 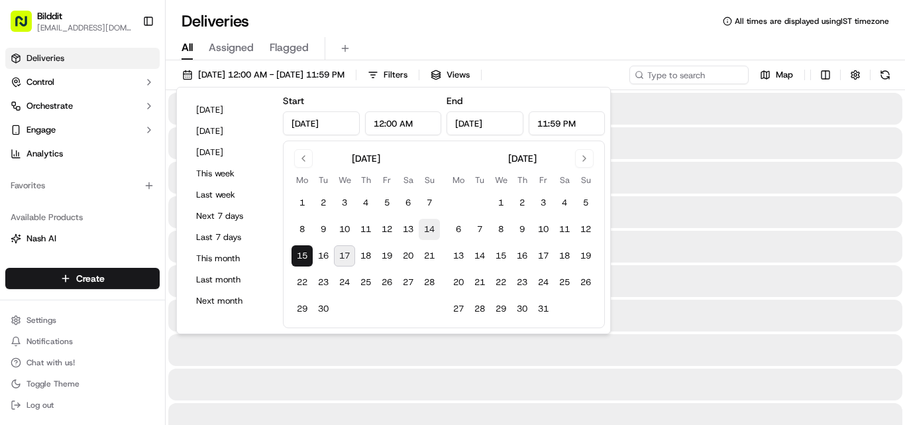 I want to click on a: Fleet, so click(x=82, y=262).